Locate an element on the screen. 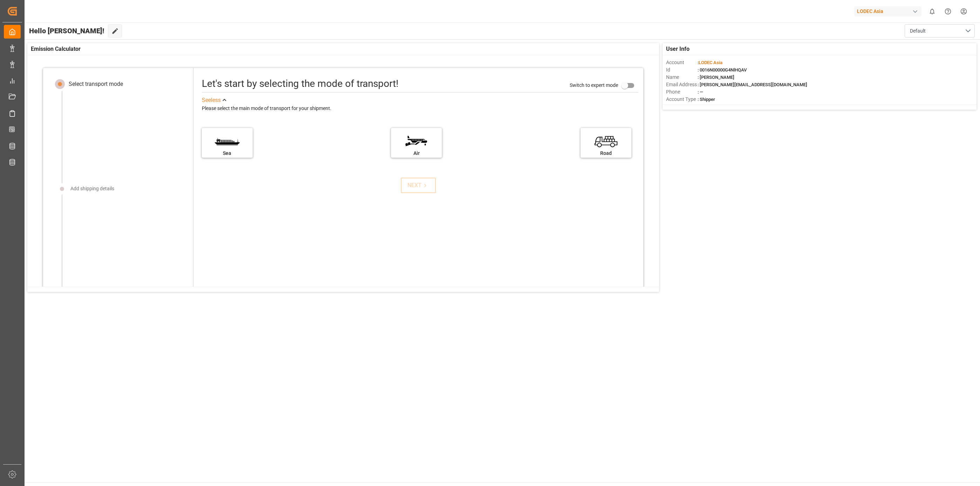 The width and height of the screenshot is (980, 486). span: User Info is located at coordinates (677, 49).